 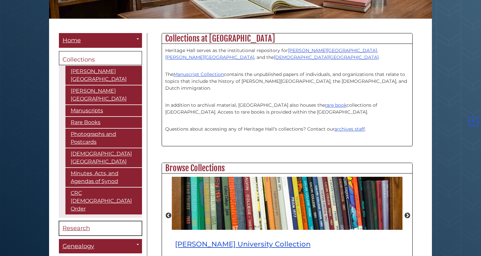 I want to click on a: Manuscript Collection, so click(x=199, y=74).